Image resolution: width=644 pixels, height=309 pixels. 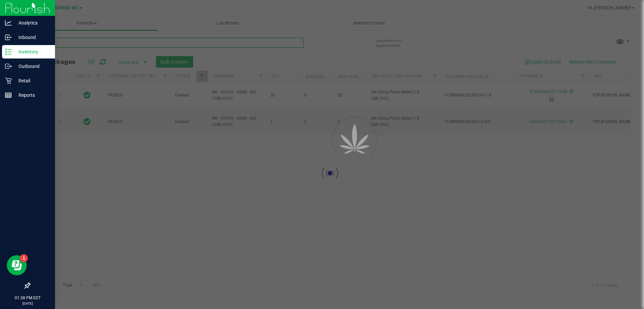 I want to click on p: Reports, so click(x=32, y=95).